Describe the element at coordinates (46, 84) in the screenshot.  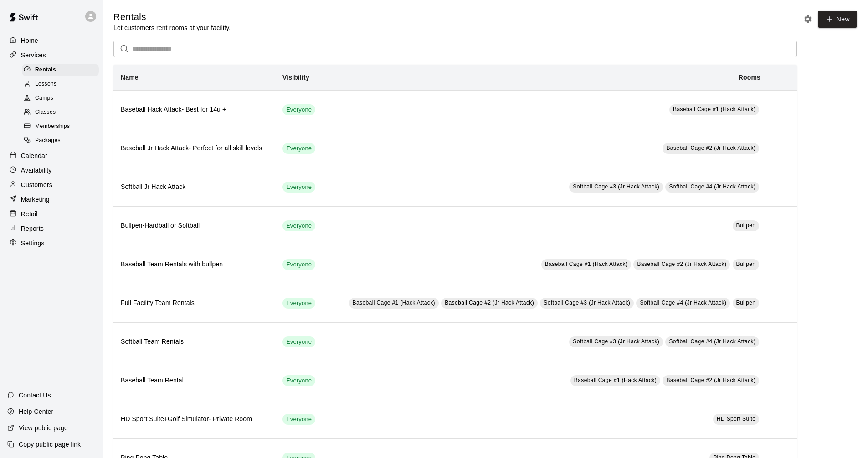
I see `span: Lessons` at that location.